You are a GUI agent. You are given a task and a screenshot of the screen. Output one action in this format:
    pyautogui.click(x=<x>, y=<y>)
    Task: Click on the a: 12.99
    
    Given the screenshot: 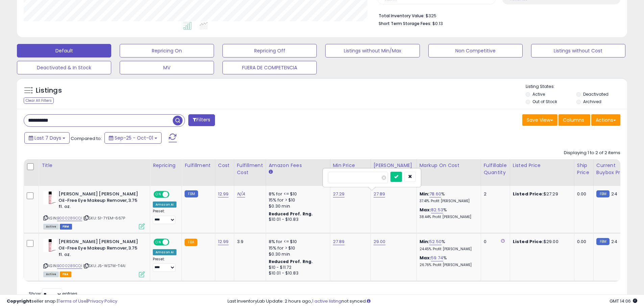 What is the action you would take?
    pyautogui.click(x=223, y=194)
    